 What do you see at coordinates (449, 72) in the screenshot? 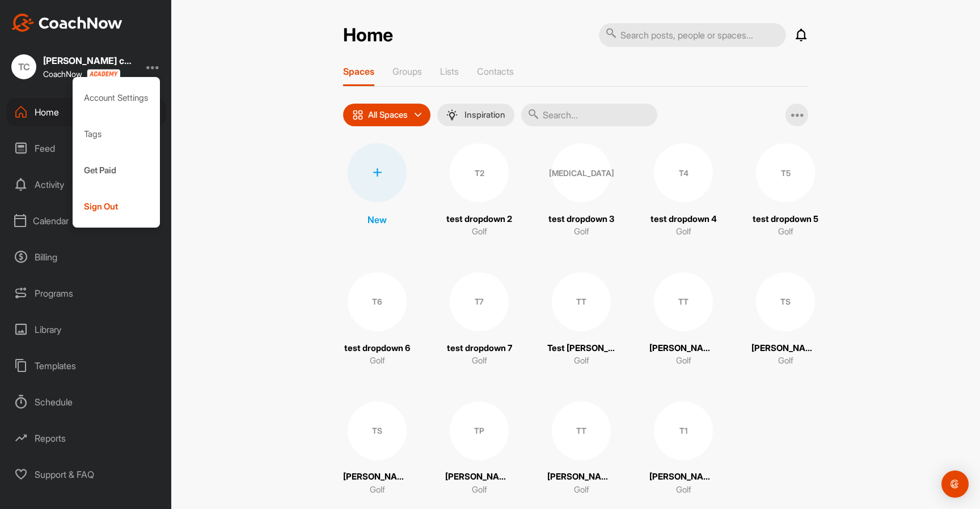
I see `p: Lists` at bounding box center [449, 72].